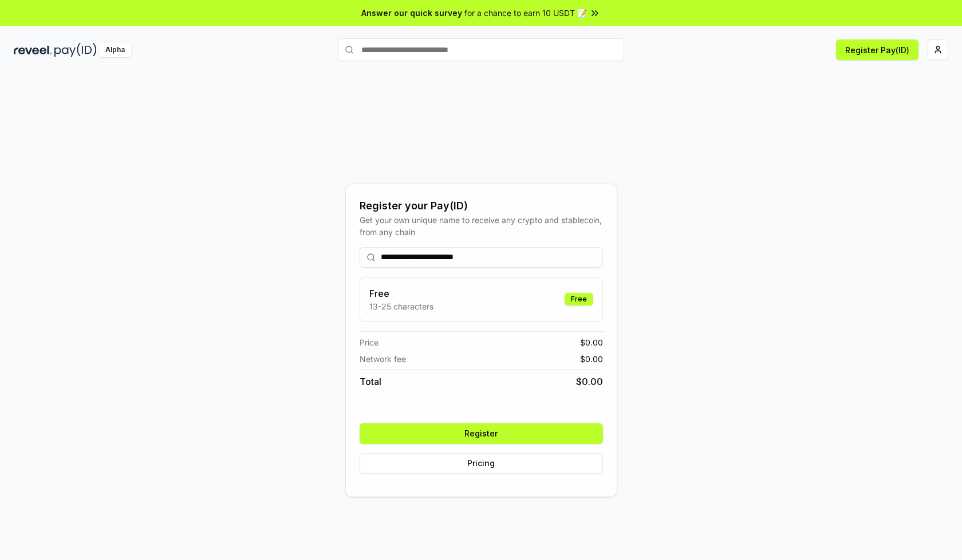 The image size is (962, 560). What do you see at coordinates (33, 50) in the screenshot?
I see `img: reveel_dark` at bounding box center [33, 50].